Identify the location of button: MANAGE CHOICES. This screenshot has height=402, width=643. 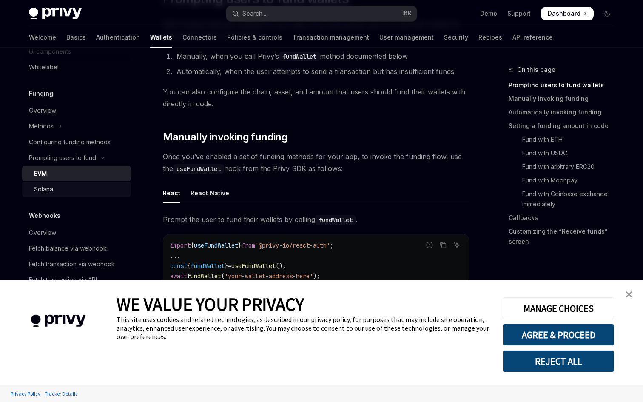
(558, 308).